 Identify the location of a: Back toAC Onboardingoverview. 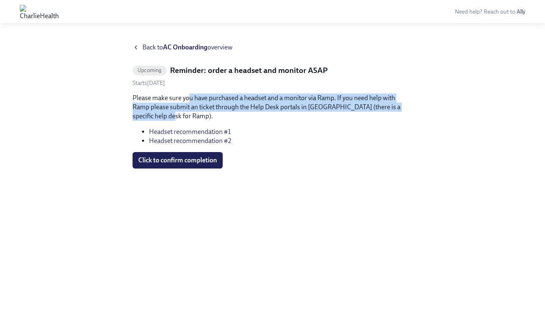
(272, 47).